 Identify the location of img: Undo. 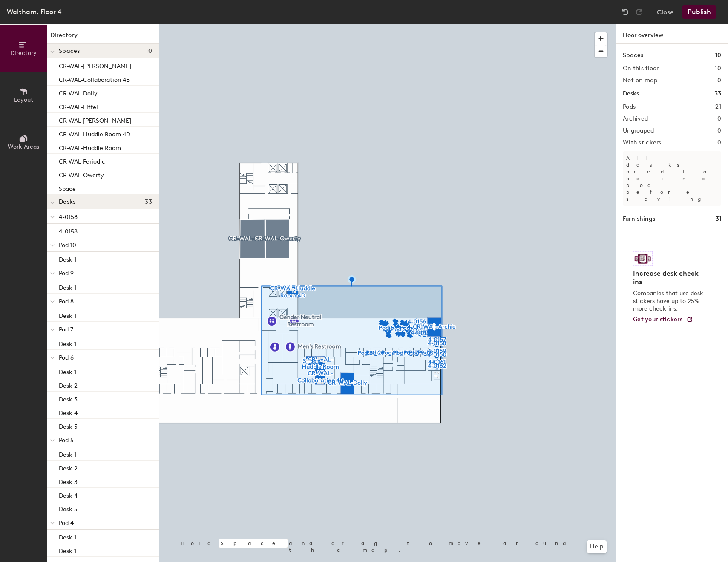
(625, 12).